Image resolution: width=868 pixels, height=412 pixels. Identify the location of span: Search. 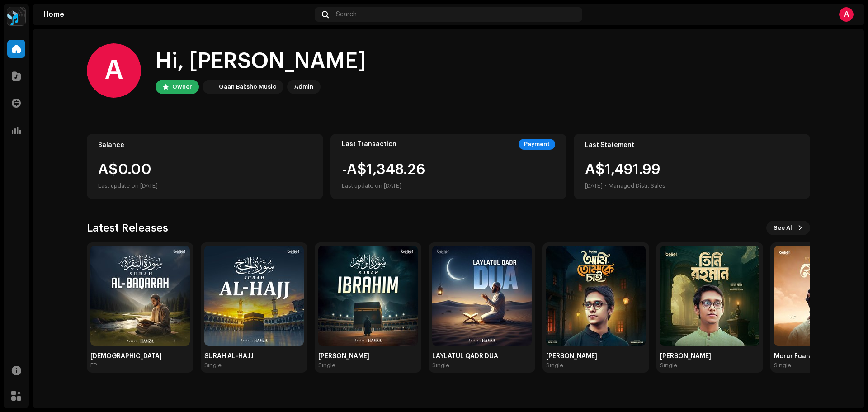
(346, 14).